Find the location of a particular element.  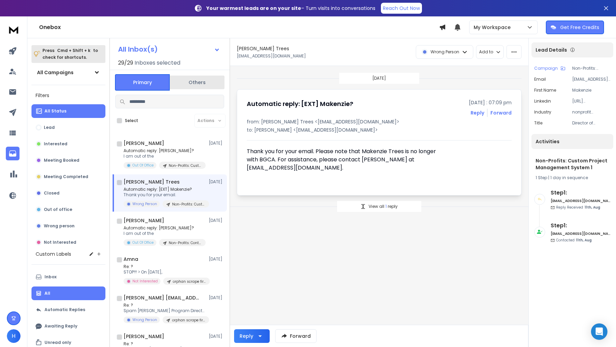

button: Get Free Credits is located at coordinates (575, 27).